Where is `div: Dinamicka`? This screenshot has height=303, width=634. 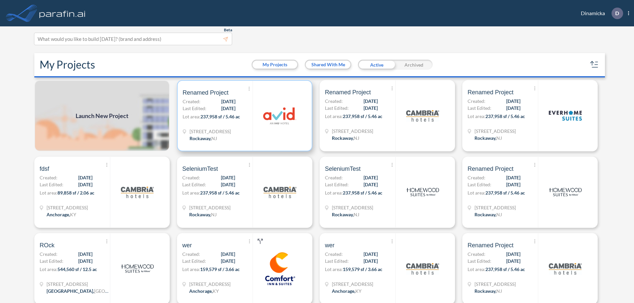
div: Dinamicka is located at coordinates (600, 13).